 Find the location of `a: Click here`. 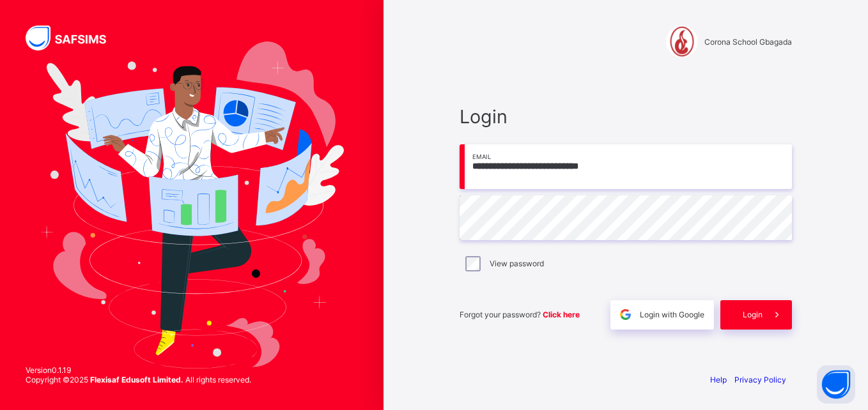

a: Click here is located at coordinates (561, 314).